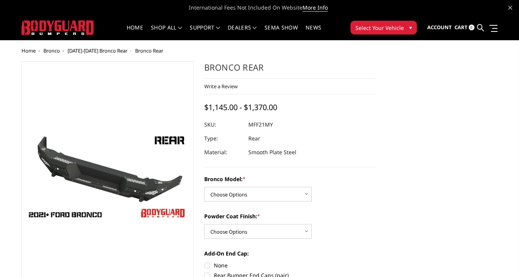 The width and height of the screenshot is (519, 277). I want to click on a: SEMA Show, so click(281, 32).